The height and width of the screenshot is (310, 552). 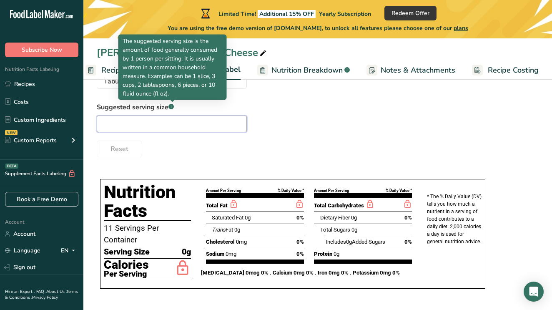 I want to click on a: Hire an Expert ., so click(x=20, y=291).